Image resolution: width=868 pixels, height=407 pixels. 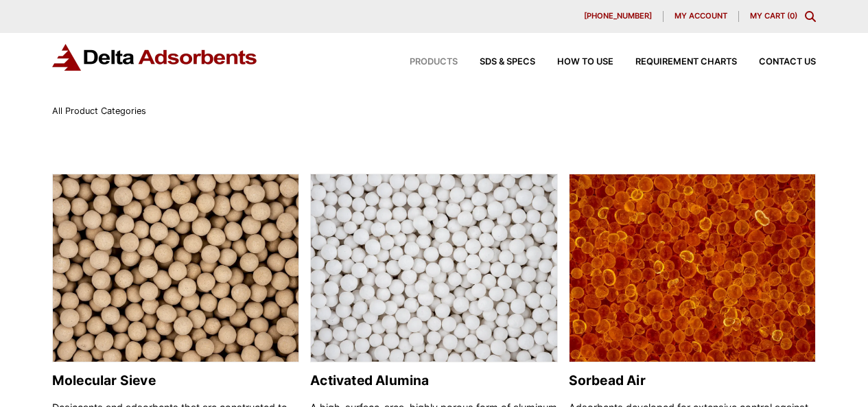 What do you see at coordinates (792, 16) in the screenshot?
I see `span: 0` at bounding box center [792, 16].